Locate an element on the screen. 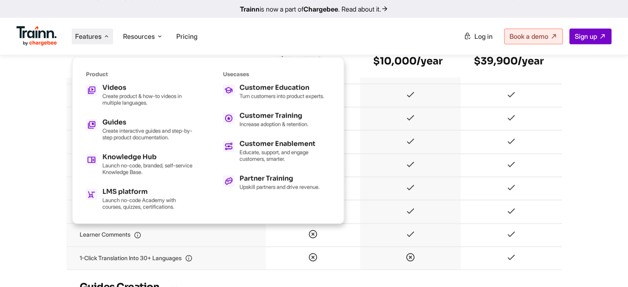  td: Video uploads is located at coordinates (166, 188).